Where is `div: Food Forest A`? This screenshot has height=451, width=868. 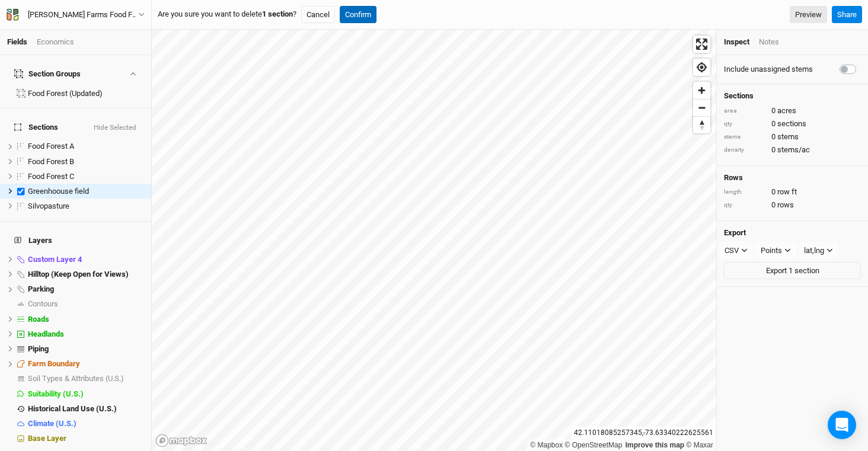
div: Food Forest A is located at coordinates (86, 146).